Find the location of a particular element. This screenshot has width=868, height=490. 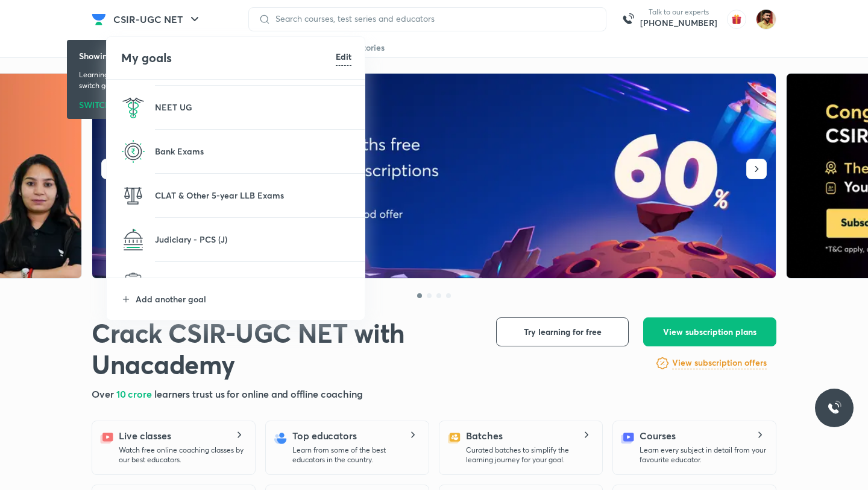

p: Judiciary - PCS (J) is located at coordinates (253, 239).